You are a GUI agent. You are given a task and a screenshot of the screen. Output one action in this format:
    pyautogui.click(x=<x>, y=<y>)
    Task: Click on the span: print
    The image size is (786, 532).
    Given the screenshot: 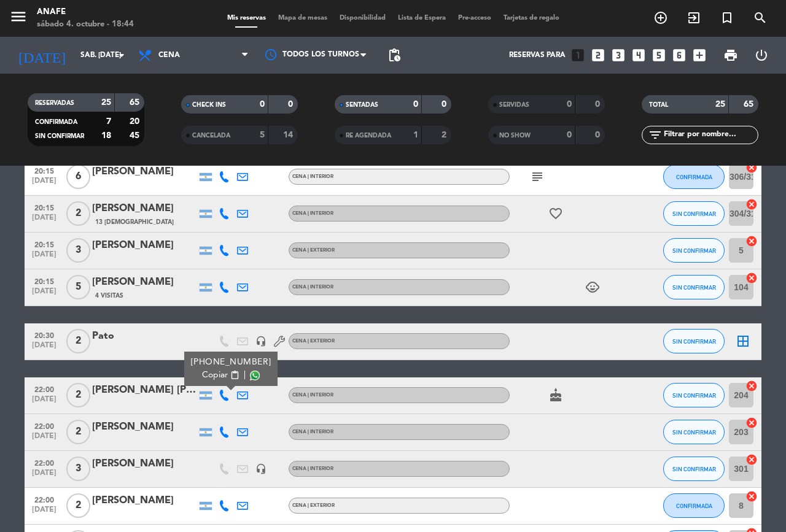 What is the action you would take?
    pyautogui.click(x=731, y=55)
    